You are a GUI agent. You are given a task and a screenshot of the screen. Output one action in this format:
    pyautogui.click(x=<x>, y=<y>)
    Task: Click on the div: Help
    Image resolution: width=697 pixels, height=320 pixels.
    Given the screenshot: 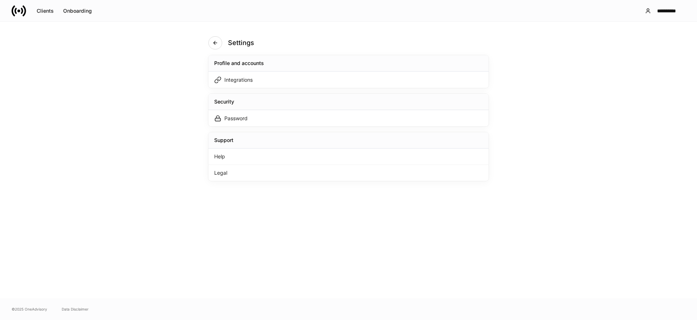 What is the action you would take?
    pyautogui.click(x=348, y=156)
    